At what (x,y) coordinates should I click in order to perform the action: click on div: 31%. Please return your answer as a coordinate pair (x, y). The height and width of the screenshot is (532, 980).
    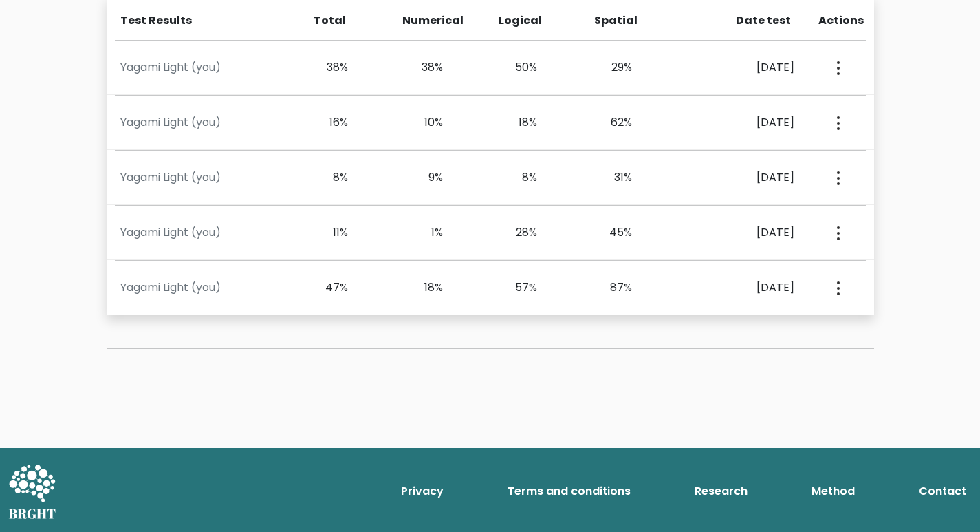
    Looking at the image, I should click on (612, 177).